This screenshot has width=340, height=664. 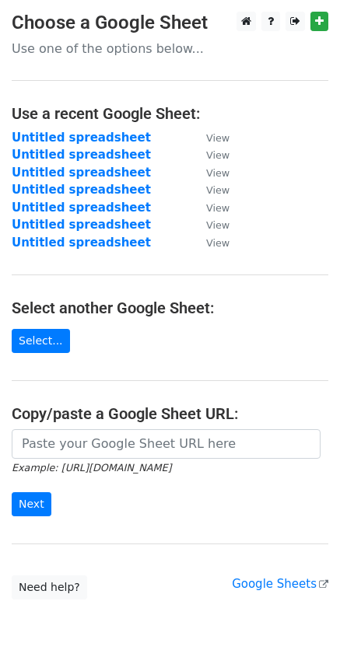 What do you see at coordinates (170, 308) in the screenshot?
I see `h4: Select another Google Sheet:` at bounding box center [170, 308].